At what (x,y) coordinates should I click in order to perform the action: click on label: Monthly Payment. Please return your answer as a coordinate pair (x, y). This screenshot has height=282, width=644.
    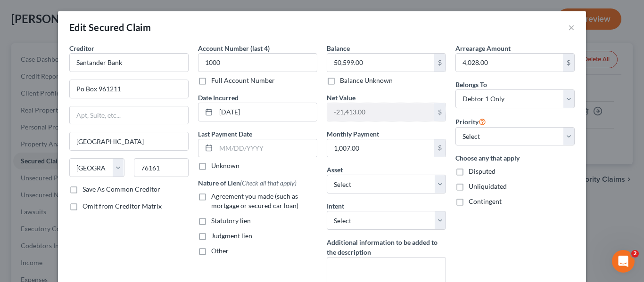
    Looking at the image, I should click on (352, 134).